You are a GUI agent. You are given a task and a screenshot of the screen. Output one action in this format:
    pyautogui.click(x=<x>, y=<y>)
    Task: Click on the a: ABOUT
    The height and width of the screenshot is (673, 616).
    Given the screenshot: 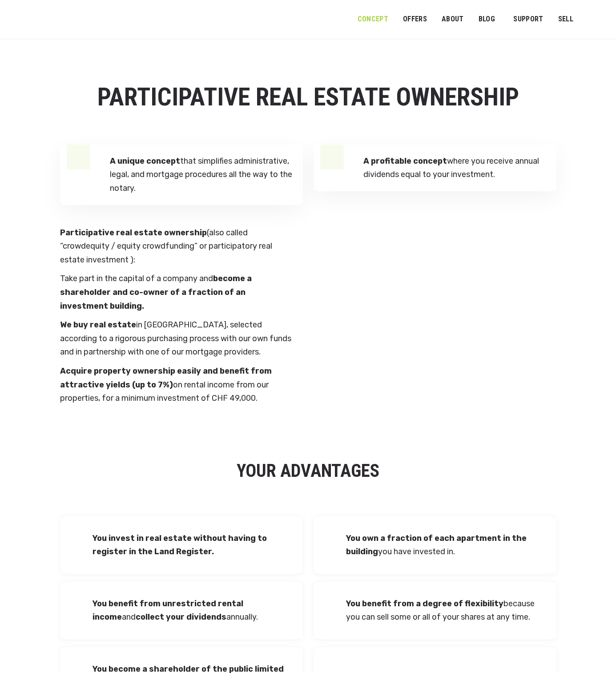 What is the action you would take?
    pyautogui.click(x=453, y=19)
    